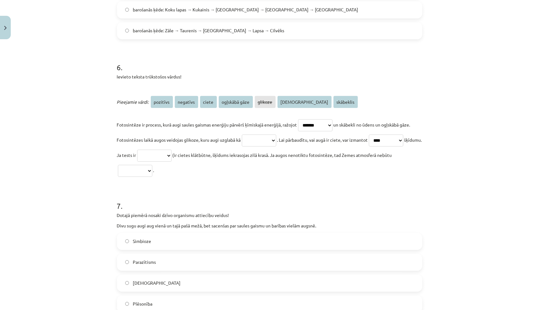 The height and width of the screenshot is (310, 539). Describe the element at coordinates (162, 102) in the screenshot. I see `span: pozitīvs` at that location.